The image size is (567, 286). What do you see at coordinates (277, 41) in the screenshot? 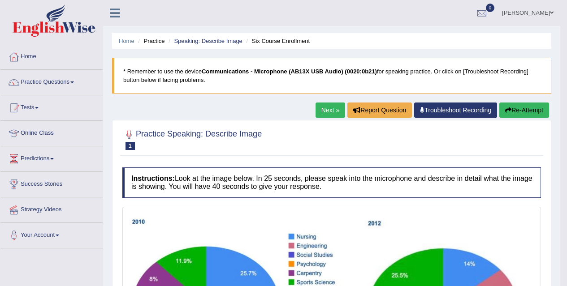
I see `li: Six Course Enrollment` at bounding box center [277, 41].